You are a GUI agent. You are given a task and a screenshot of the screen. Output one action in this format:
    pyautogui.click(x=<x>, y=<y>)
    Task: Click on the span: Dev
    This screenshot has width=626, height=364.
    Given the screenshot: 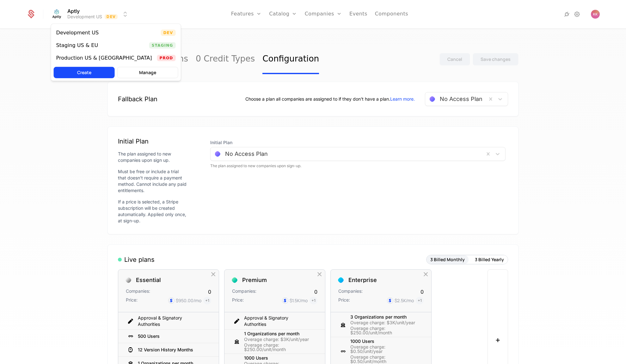 What is the action you would take?
    pyautogui.click(x=168, y=33)
    